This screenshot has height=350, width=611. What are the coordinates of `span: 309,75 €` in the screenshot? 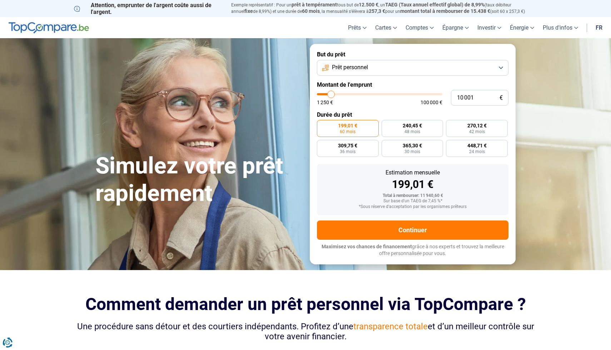 It's located at (348, 146).